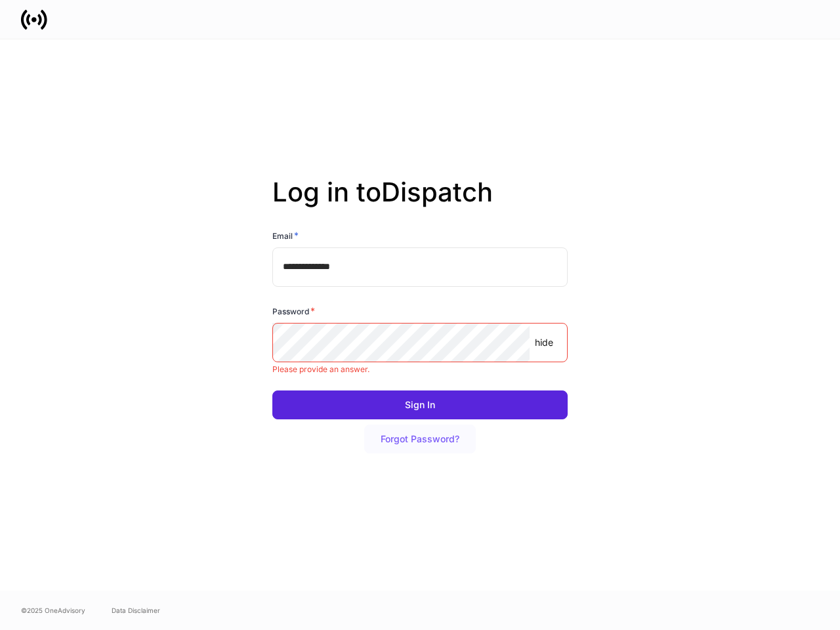 The width and height of the screenshot is (840, 630). What do you see at coordinates (544, 343) in the screenshot?
I see `p: hide` at bounding box center [544, 343].